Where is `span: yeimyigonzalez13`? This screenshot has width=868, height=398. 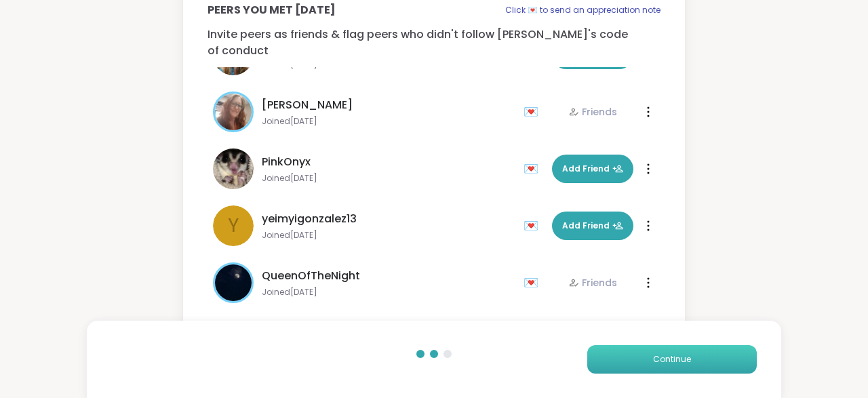
span: yeimyigonzalez13 is located at coordinates (309, 219).